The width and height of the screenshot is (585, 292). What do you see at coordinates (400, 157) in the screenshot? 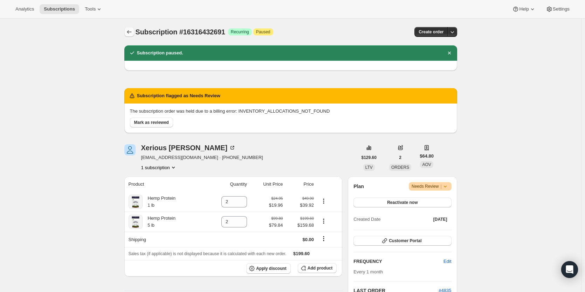
I see `span: 2` at bounding box center [400, 157].